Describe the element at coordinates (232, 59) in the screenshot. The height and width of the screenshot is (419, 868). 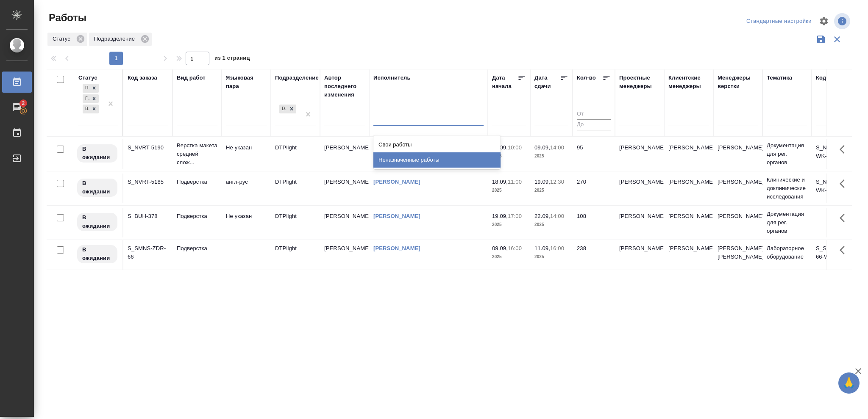
I see `span: из 1 страниц` at that location.